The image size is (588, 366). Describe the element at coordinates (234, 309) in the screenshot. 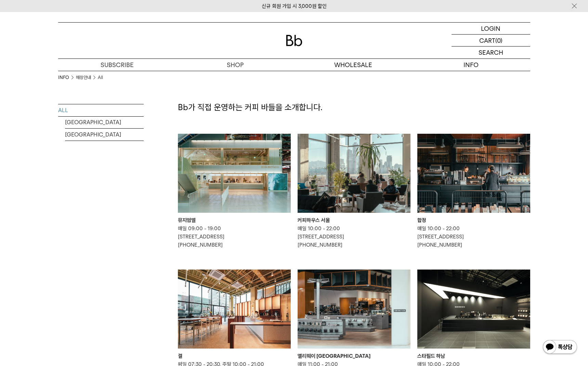

I see `img: 결` at that location.